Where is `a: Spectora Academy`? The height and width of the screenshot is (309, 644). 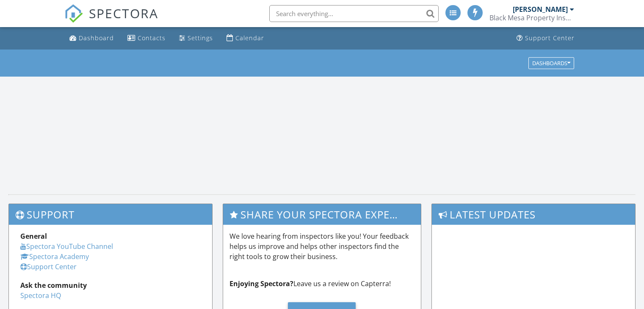
a: Spectora Academy is located at coordinates (55, 256).